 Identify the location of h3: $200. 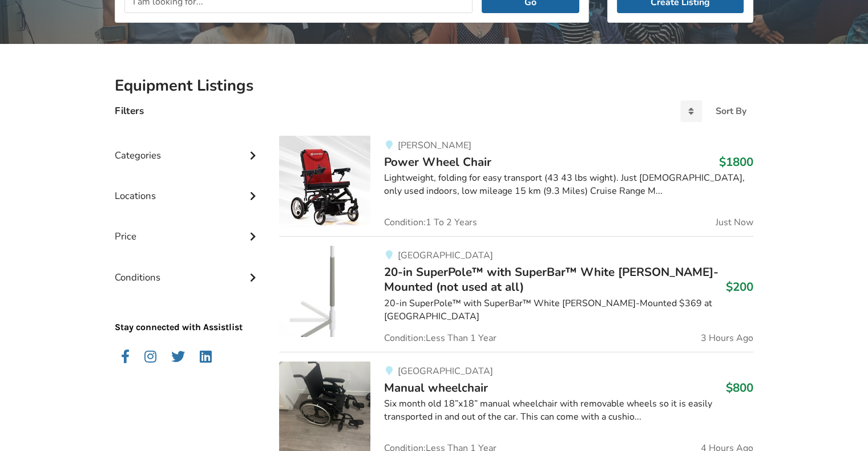
(739, 286).